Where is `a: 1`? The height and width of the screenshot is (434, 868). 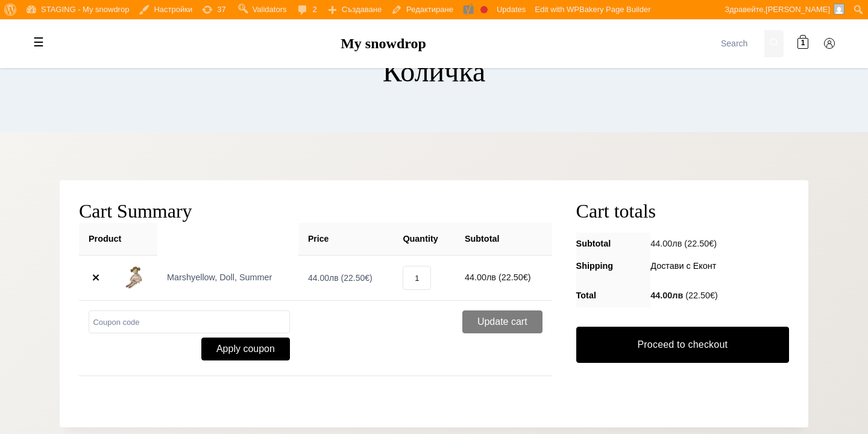
a: 1 is located at coordinates (802, 44).